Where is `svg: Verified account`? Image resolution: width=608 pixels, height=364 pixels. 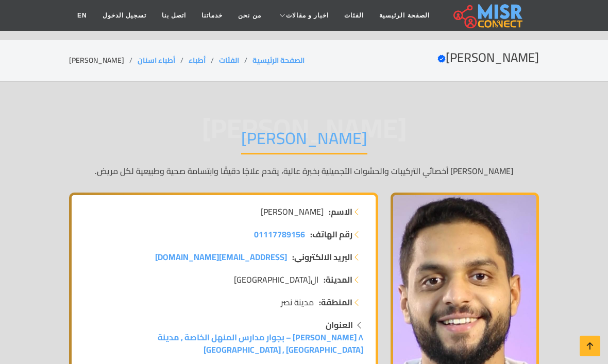 svg: Verified account is located at coordinates (442, 59).